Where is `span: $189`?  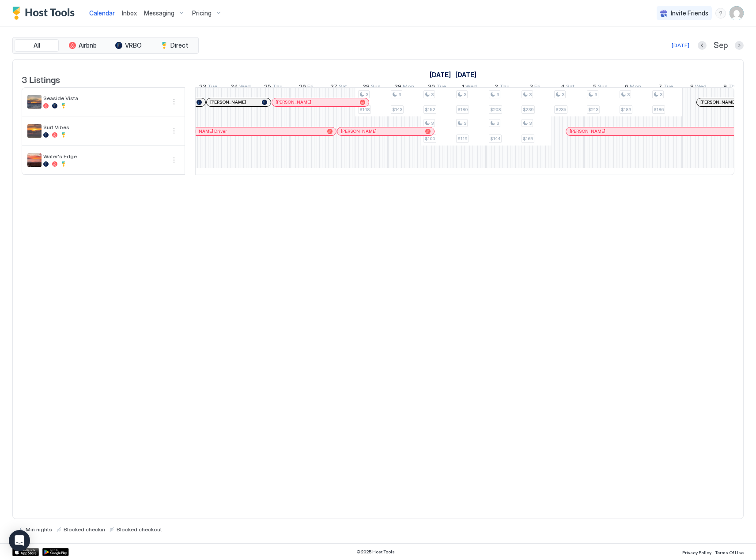 span: $189 is located at coordinates (626, 109).